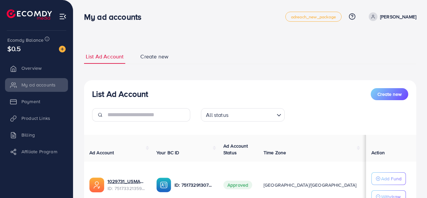 The height and width of the screenshot is (198, 427). What do you see at coordinates (243, 115) in the screenshot?
I see `div: Search for option` at bounding box center [243, 115].